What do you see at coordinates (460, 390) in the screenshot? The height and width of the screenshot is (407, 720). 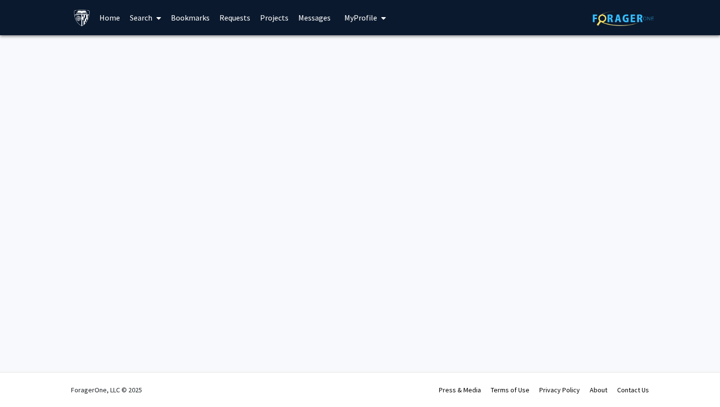 I see `a: Press & Media` at bounding box center [460, 390].